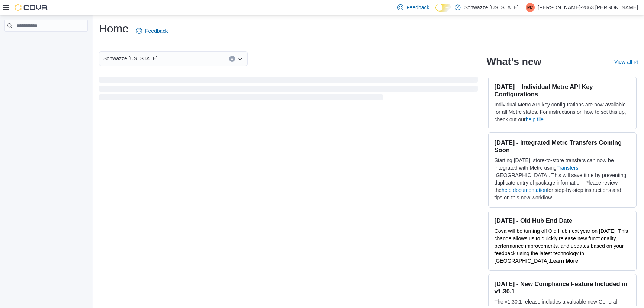 The image size is (644, 308). What do you see at coordinates (563, 112) in the screenshot?
I see `p: Individual Metrc API key configurations are now available for all Metrc states. For instructions ...` at bounding box center [563, 112].